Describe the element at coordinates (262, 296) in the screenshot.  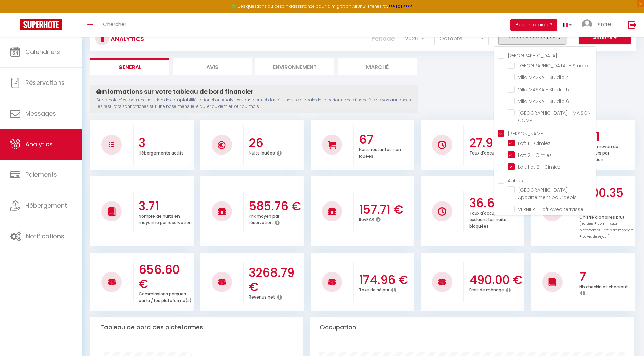
I see `p: Revenus net` at that location.